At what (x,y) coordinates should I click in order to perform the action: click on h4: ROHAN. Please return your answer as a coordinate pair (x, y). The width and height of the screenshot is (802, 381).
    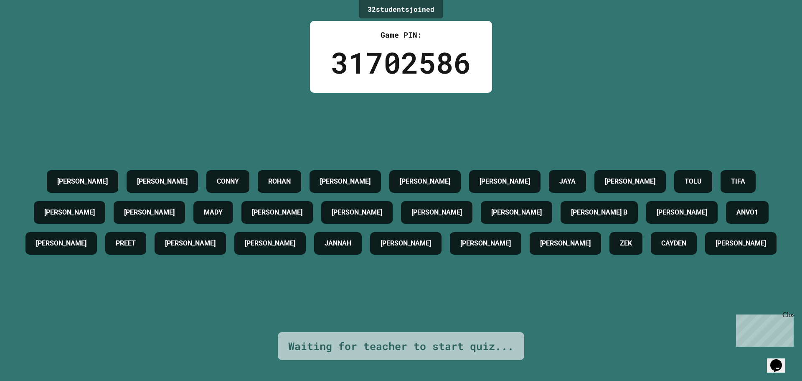
    Looking at the image, I should click on (280, 181).